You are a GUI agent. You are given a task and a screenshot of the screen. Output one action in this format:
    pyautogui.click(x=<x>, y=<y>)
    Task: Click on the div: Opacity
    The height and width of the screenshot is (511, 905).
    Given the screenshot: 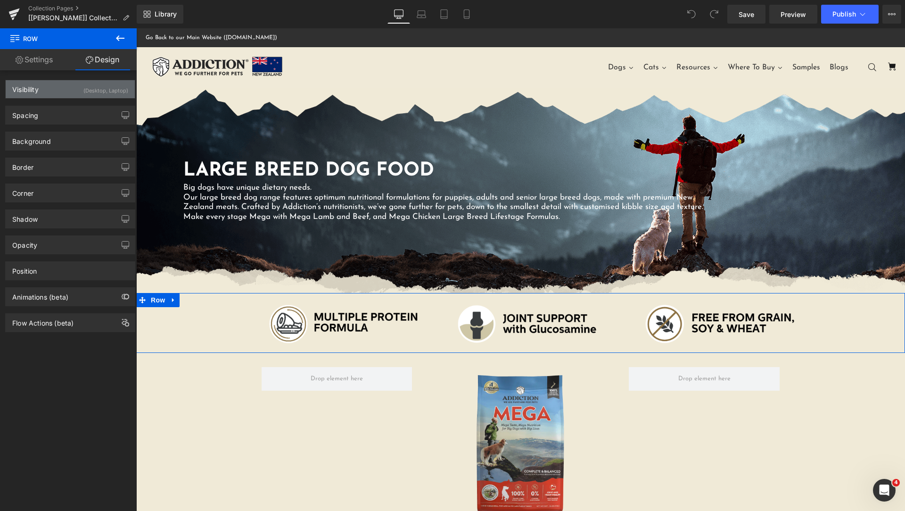 What is the action you would take?
    pyautogui.click(x=25, y=242)
    